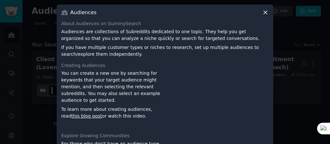 The image size is (330, 144). I want to click on h3: Audiences, so click(83, 12).